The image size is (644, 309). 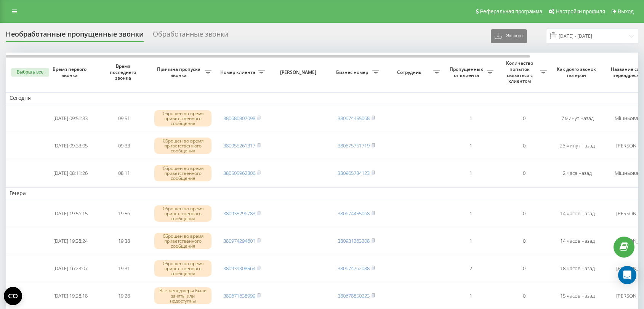 I want to click on span: Время первого звонка, so click(x=70, y=72).